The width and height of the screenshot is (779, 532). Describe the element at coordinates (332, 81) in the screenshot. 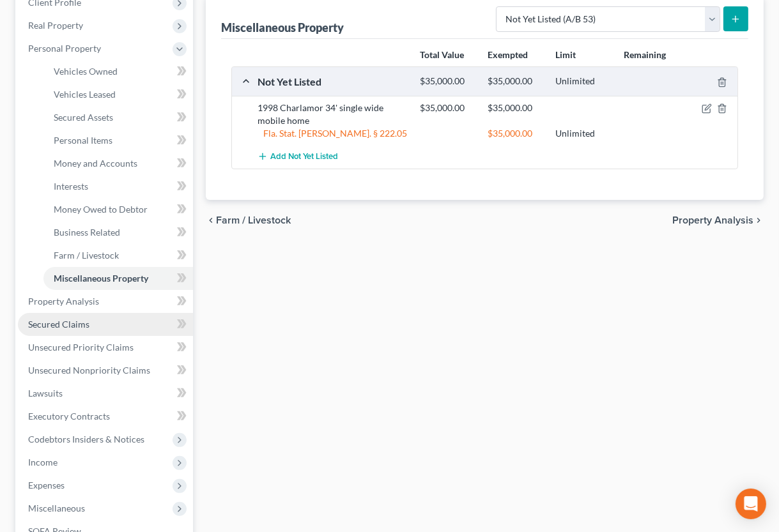

I see `div: Not Yet Listed` at that location.